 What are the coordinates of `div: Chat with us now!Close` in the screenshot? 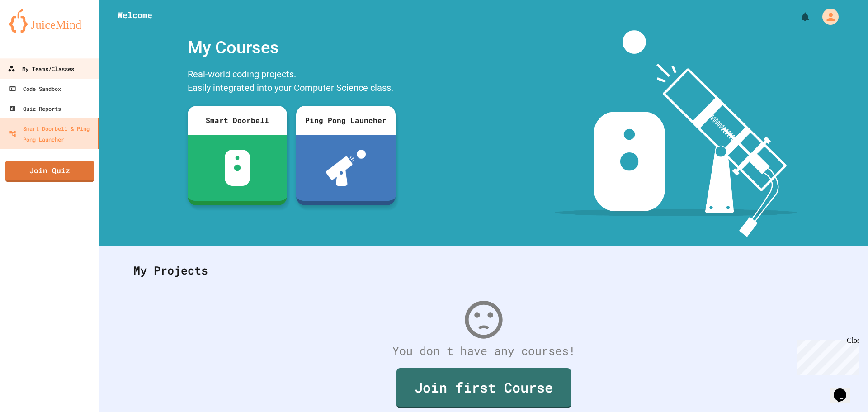 It's located at (33, 30).